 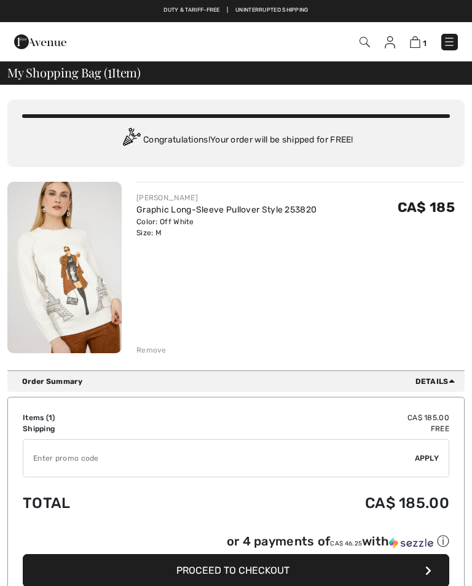 What do you see at coordinates (236, 140) in the screenshot?
I see `div: Congratulations! Your order will be shipped for FREE!` at bounding box center [236, 140].